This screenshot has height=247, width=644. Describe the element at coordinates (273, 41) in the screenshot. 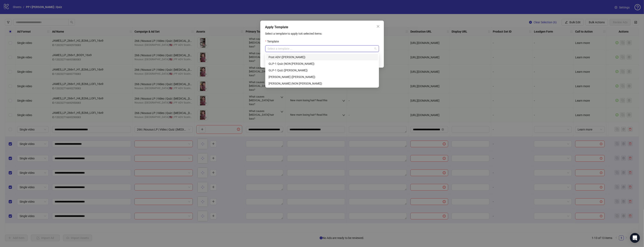

I see `label: Template` at that location.